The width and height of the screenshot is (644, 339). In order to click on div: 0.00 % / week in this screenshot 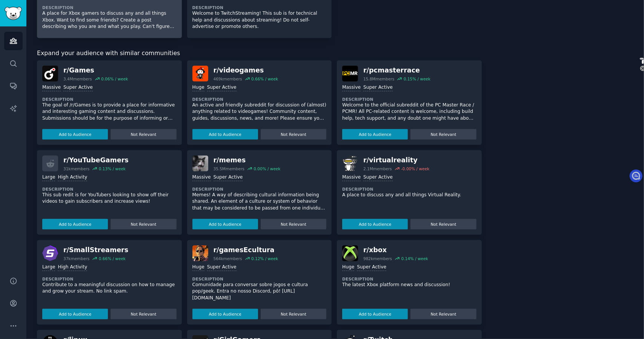, I will do `click(267, 169)`.